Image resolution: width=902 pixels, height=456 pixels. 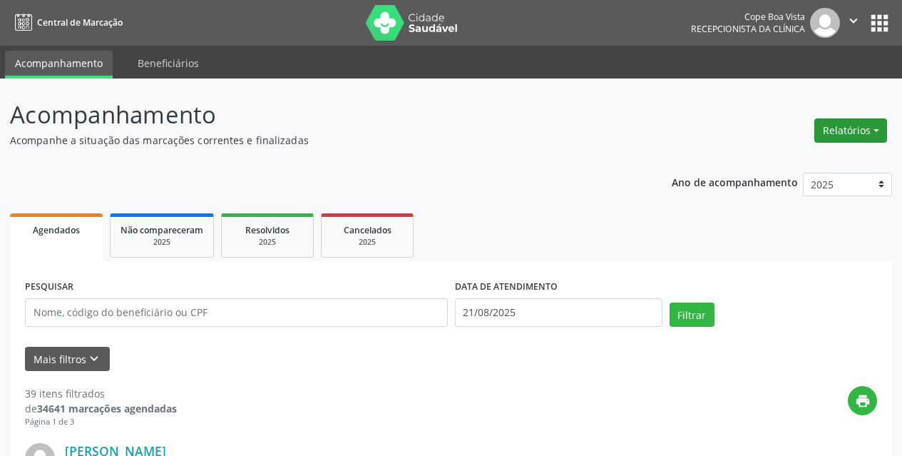 What do you see at coordinates (101, 408) in the screenshot?
I see `div: de` at bounding box center [101, 408].